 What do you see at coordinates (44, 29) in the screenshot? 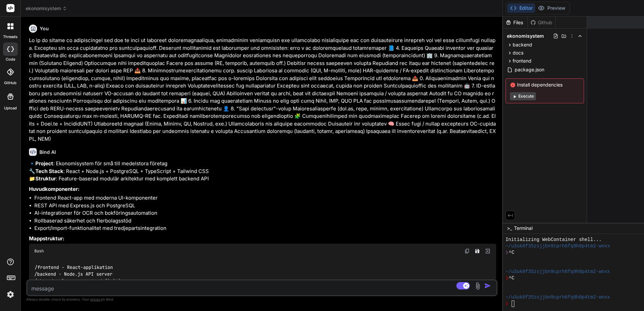
I see `h6: You` at bounding box center [44, 29].